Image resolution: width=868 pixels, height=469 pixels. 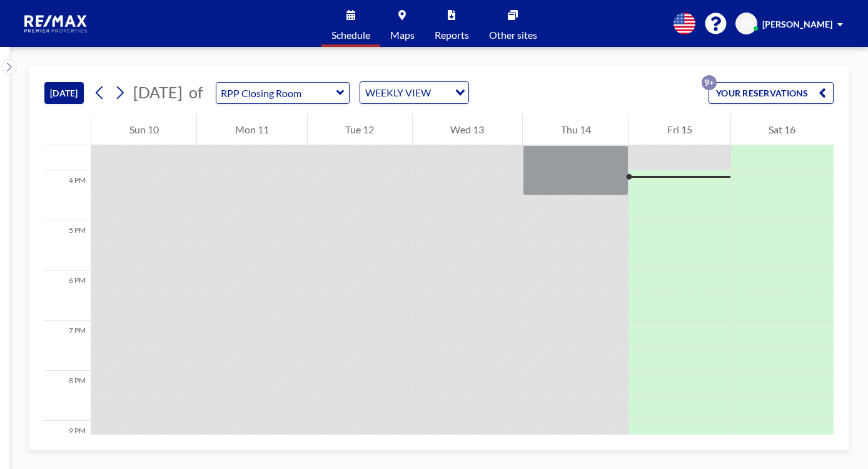 I want to click on div: 6 PM, so click(x=67, y=296).